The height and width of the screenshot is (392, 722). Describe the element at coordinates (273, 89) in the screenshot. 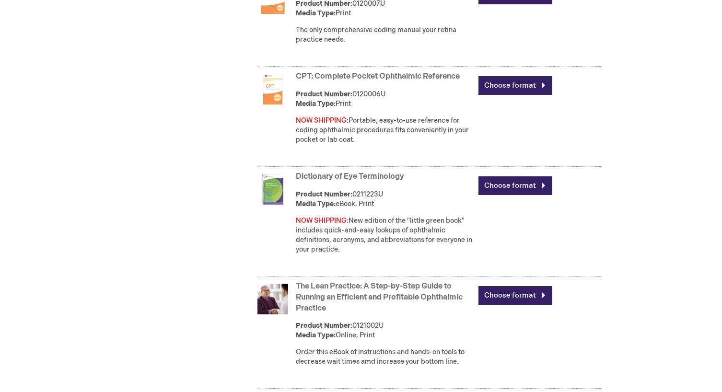

I see `img: CPT: Complete Pocket Ophthalmic Reference` at that location.